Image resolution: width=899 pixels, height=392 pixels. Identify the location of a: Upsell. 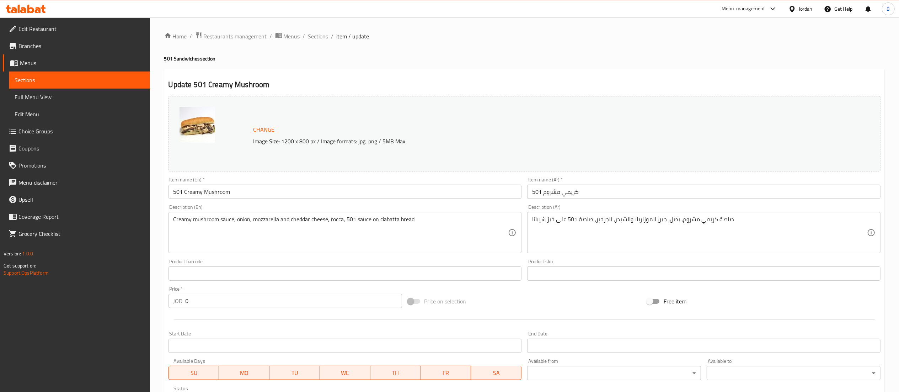
(76, 199).